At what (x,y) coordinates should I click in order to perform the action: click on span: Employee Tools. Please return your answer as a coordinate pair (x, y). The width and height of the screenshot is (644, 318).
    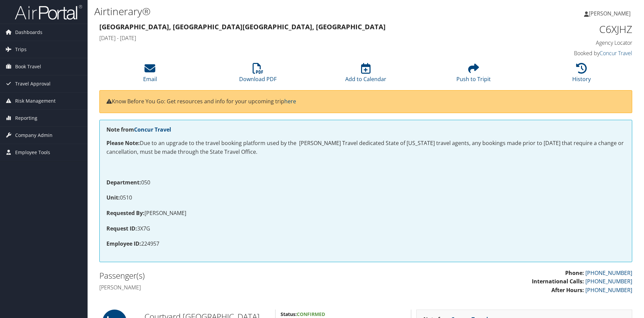
    Looking at the image, I should click on (33, 152).